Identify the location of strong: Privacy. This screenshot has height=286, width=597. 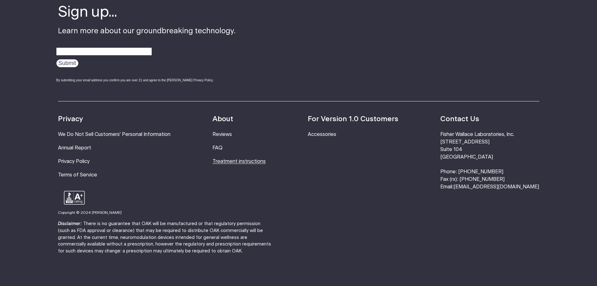
(71, 119).